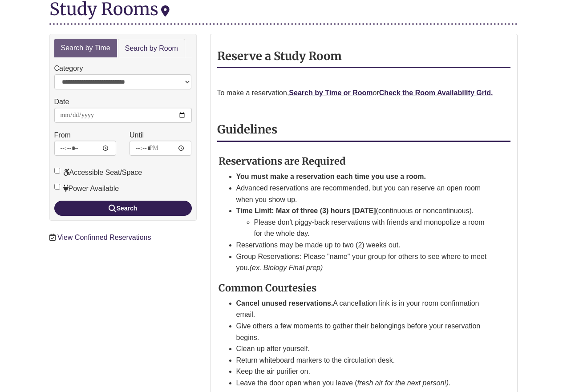 The width and height of the screenshot is (567, 392). What do you see at coordinates (363, 383) in the screenshot?
I see `li: Leave the door open when you leave (` at bounding box center [363, 383].